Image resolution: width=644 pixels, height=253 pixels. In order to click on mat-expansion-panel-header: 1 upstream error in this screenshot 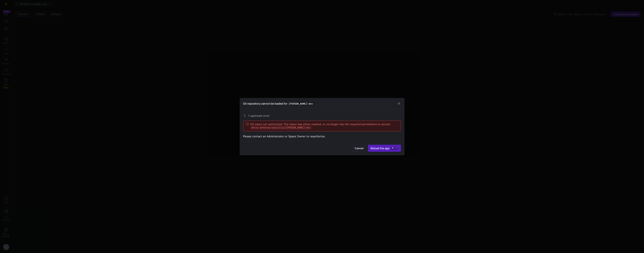, I will do `click(322, 116)`.